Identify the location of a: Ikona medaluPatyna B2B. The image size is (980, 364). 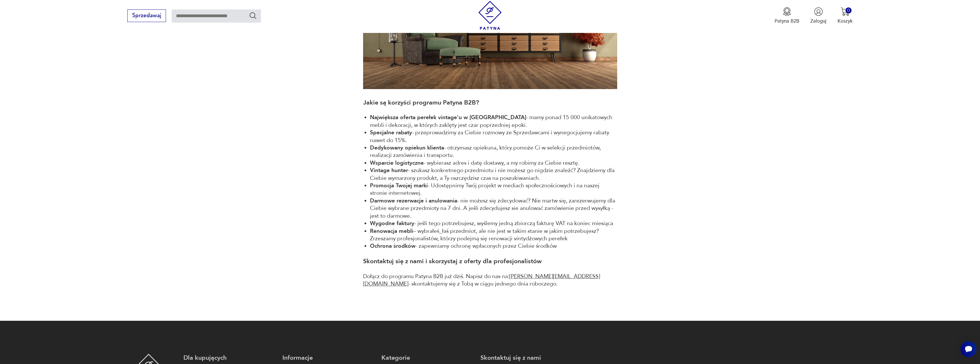
(787, 16).